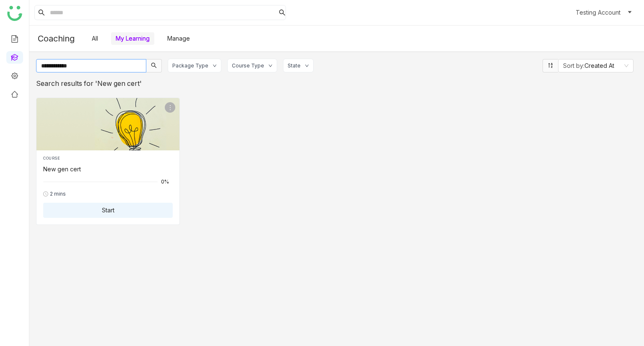 The image size is (644, 346). What do you see at coordinates (108, 210) in the screenshot?
I see `span: Start` at bounding box center [108, 210].